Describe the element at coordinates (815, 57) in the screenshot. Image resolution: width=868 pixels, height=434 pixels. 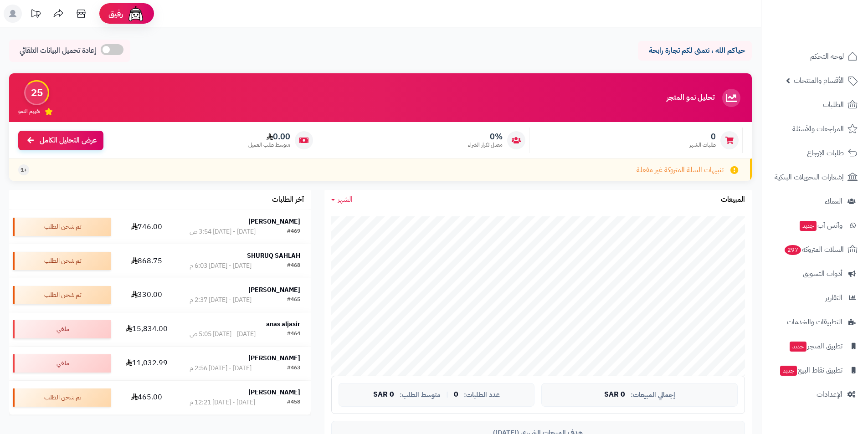
I see `a: لوحة التحكم` at that location.